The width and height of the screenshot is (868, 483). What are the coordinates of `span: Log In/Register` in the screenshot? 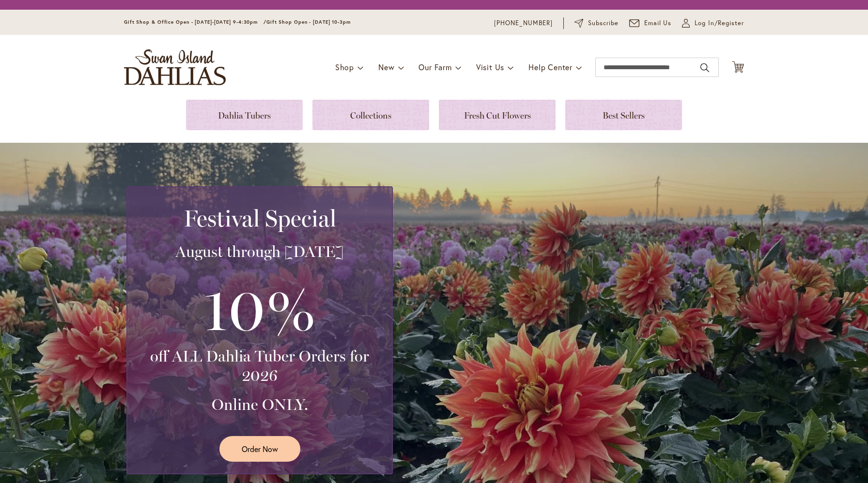 It's located at (719, 23).